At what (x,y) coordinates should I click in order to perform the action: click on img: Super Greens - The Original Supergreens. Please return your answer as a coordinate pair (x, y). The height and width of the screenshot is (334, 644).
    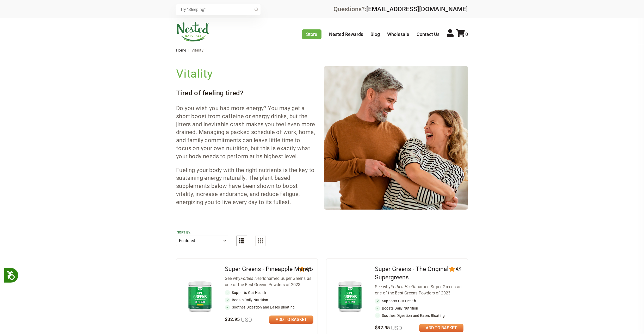
    Looking at the image, I should click on (350, 296).